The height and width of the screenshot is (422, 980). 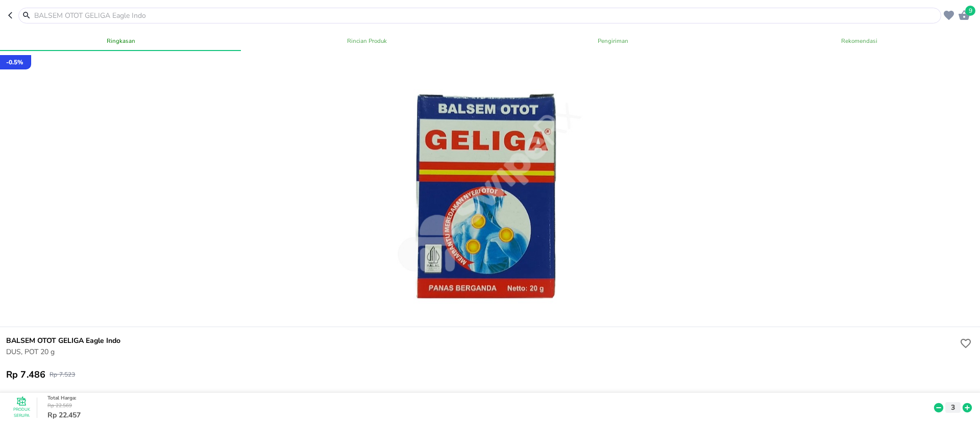 I want to click on button: Produk Serupa, so click(x=21, y=408).